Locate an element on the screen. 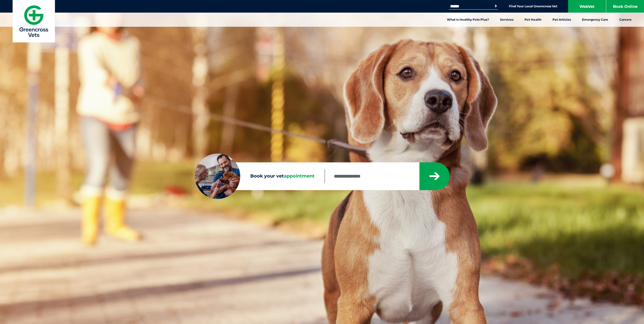 The width and height of the screenshot is (644, 324). button: Search is located at coordinates (496, 6).